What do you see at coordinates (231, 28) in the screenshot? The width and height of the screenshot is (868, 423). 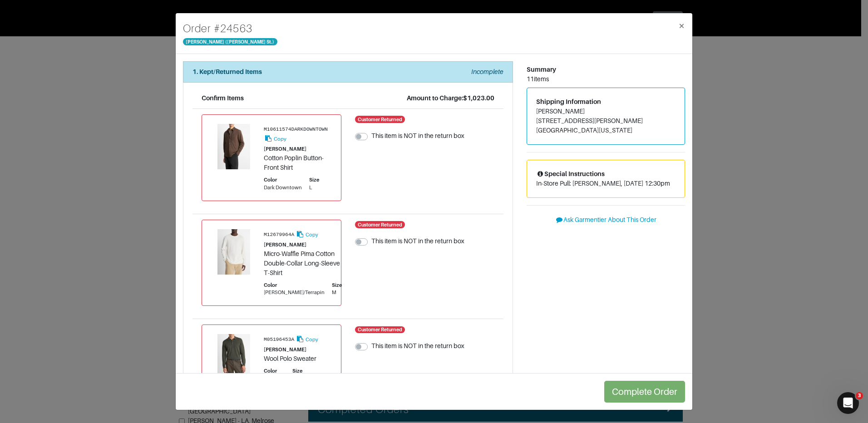 I see `h4: Order # 24563` at bounding box center [231, 28].